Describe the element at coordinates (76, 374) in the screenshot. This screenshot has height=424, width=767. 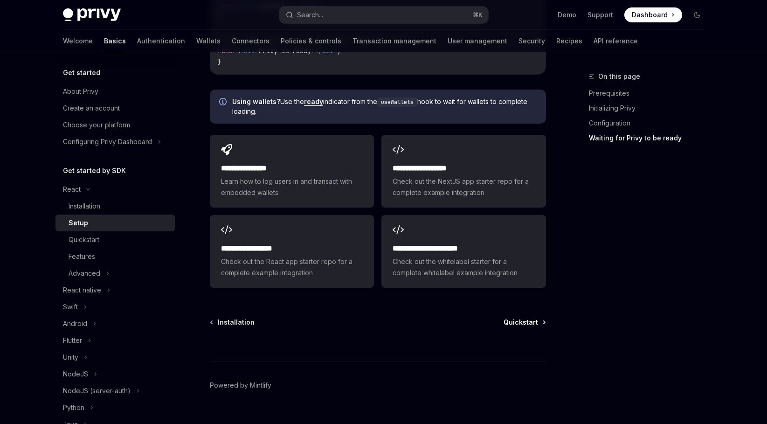
I see `div: NodeJS` at that location.